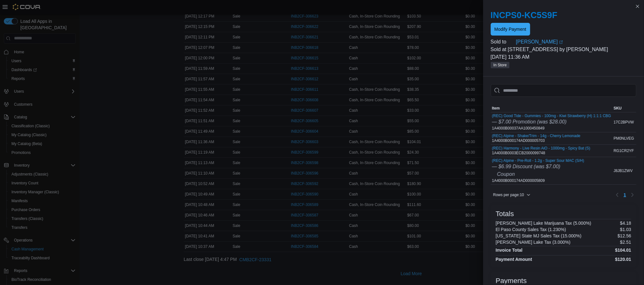 Image resolution: width=644 pixels, height=285 pixels. I want to click on p: $1.03, so click(625, 229).